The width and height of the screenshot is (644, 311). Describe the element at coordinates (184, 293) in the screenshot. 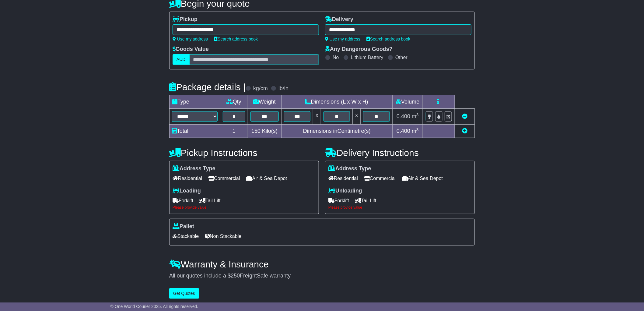

I see `button: Get Quotes` at that location.